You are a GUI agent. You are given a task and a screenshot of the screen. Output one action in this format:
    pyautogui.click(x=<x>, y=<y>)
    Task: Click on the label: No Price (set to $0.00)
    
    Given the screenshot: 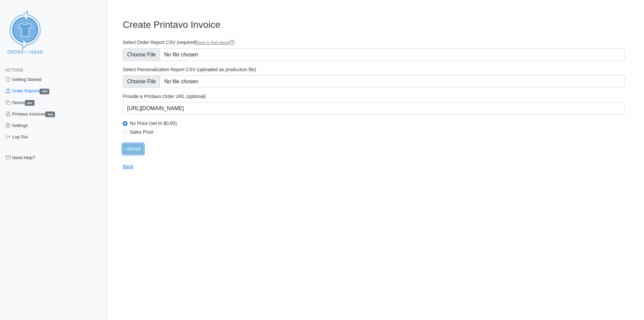 What is the action you would take?
    pyautogui.click(x=378, y=123)
    